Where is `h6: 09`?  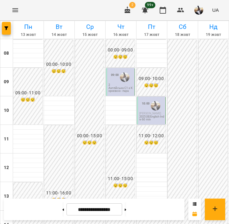 h6: 09 is located at coordinates (6, 82).